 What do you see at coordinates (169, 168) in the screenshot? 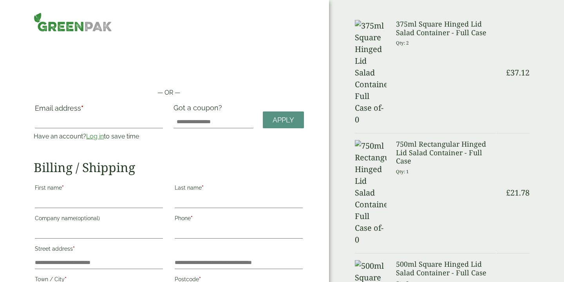
I see `h2: Billing / Shipping` at bounding box center [169, 168].